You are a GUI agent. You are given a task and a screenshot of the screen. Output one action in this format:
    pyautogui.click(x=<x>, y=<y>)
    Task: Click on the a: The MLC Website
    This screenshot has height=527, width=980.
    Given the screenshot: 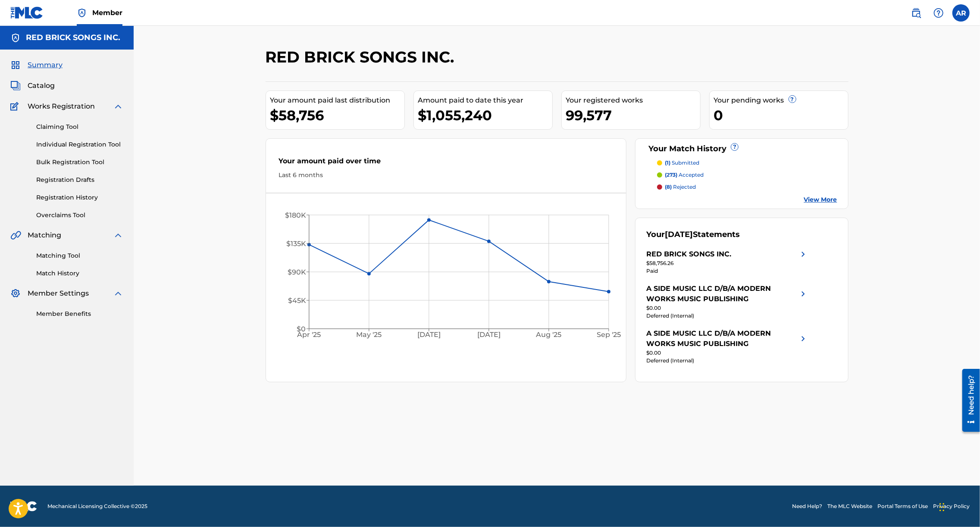 What is the action you would take?
    pyautogui.click(x=850, y=506)
    